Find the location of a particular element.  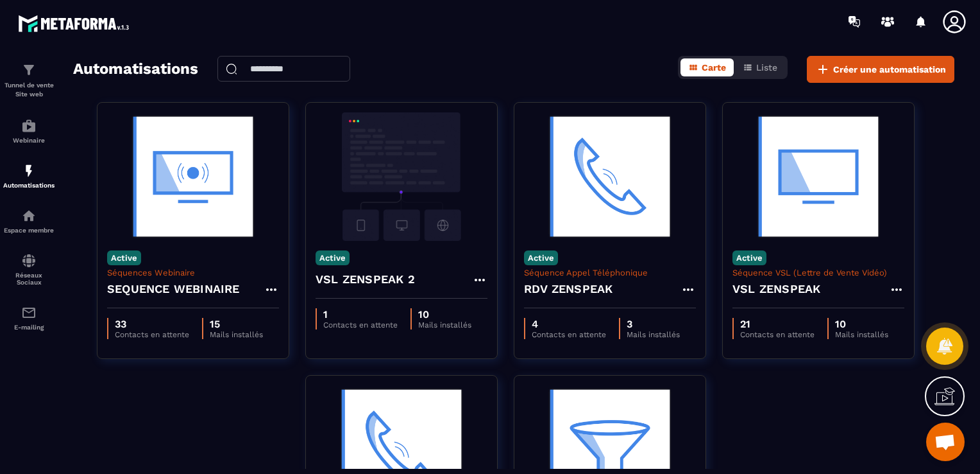

span: Carte is located at coordinates (714, 67).